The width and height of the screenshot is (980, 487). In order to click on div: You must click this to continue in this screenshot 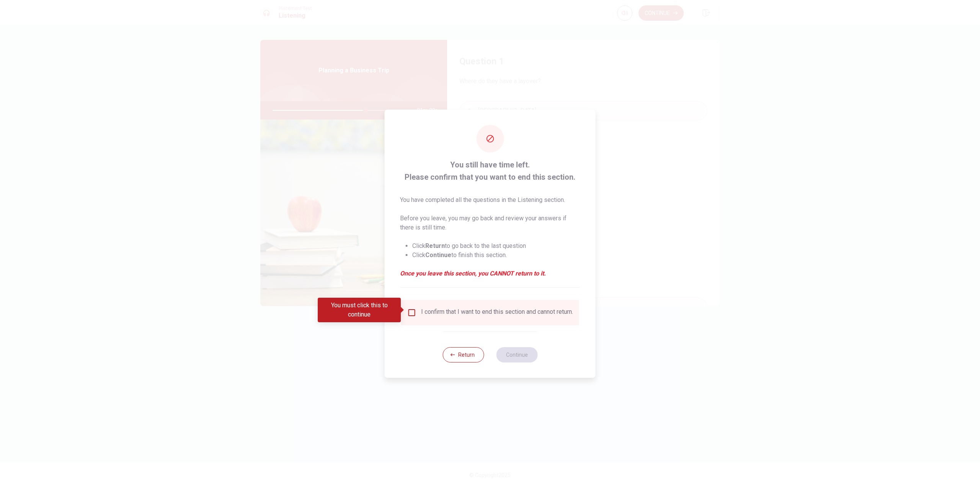, I will do `click(359, 310)`.